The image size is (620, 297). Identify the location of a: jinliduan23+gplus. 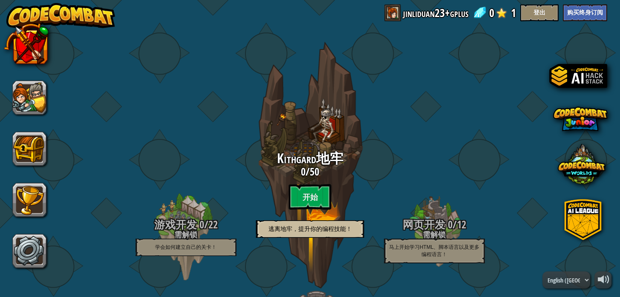
(436, 13).